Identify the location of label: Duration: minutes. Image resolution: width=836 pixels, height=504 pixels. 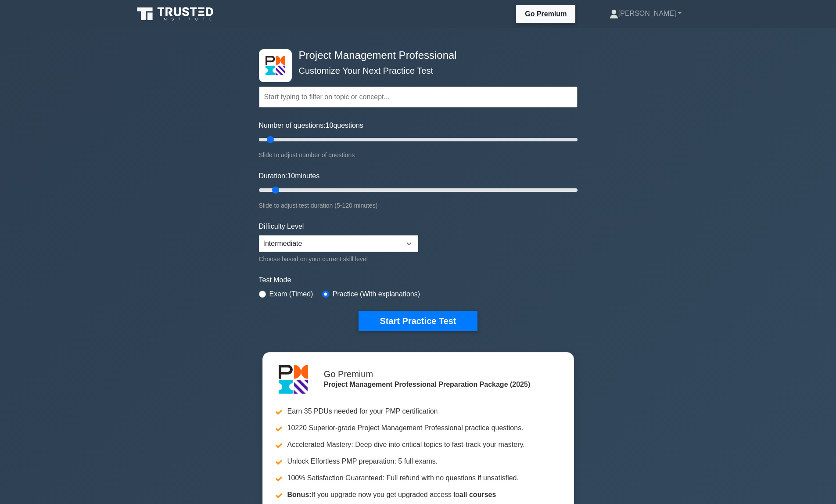
(289, 176).